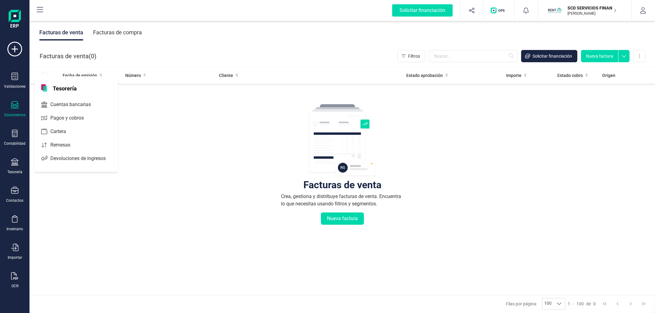 This screenshot has height=313, width=655. Describe the element at coordinates (604, 304) in the screenshot. I see `button: First Page` at that location.